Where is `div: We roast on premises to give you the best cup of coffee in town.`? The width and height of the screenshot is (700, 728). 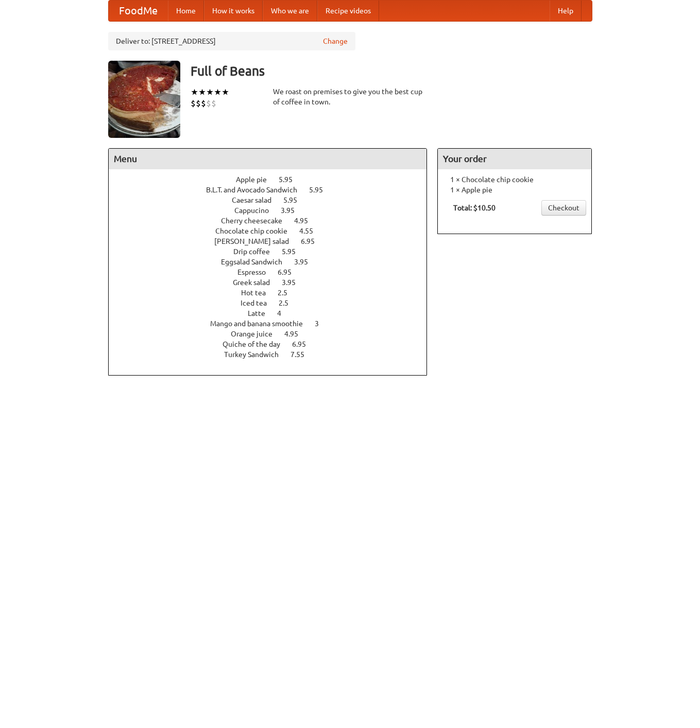
div: We roast on premises to give you the best cup of coffee in town. is located at coordinates (350, 97).